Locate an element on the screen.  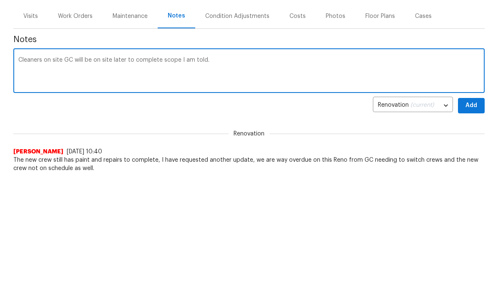
div: Notes is located at coordinates (177, 16).